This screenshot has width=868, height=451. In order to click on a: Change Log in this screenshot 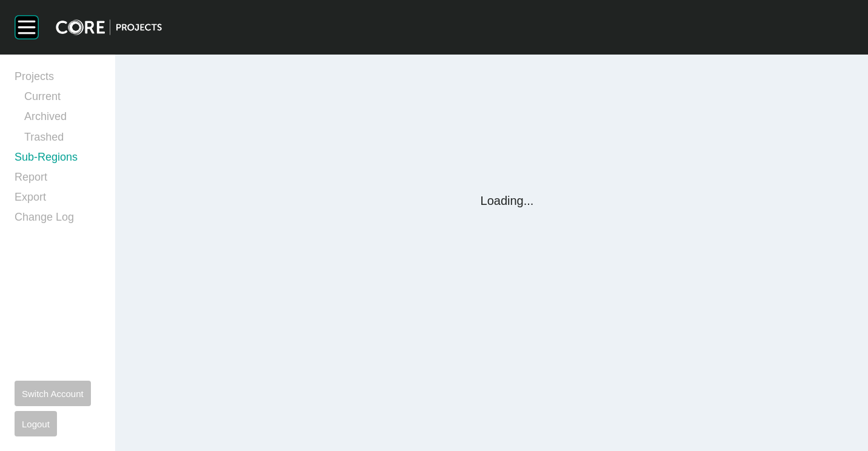, I will do `click(58, 220)`.